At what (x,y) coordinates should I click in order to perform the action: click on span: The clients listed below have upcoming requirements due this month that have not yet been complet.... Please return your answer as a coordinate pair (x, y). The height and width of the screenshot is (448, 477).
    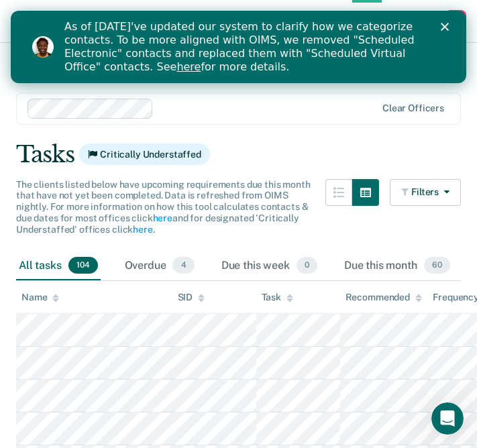
    Looking at the image, I should click on (163, 207).